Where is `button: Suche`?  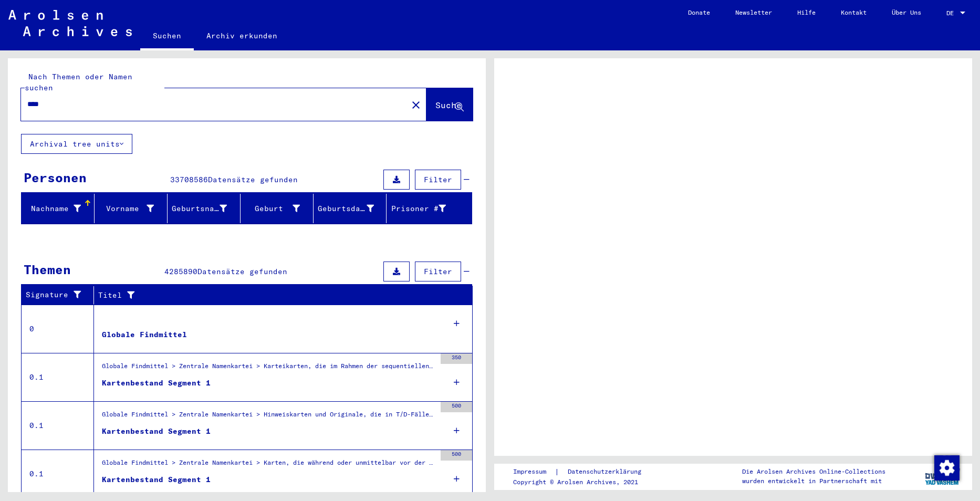 button: Suche is located at coordinates (450, 105).